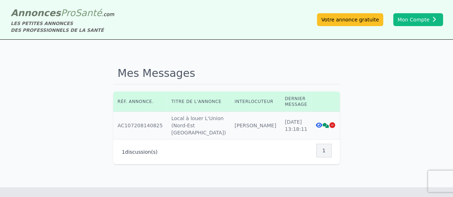 This screenshot has width=453, height=197. Describe the element at coordinates (418, 20) in the screenshot. I see `button: Mon Compte` at that location.